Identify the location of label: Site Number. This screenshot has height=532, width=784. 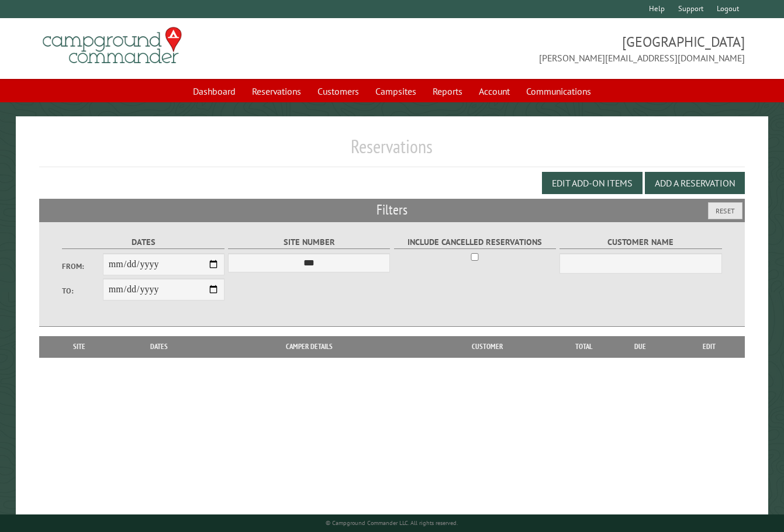
(309, 242).